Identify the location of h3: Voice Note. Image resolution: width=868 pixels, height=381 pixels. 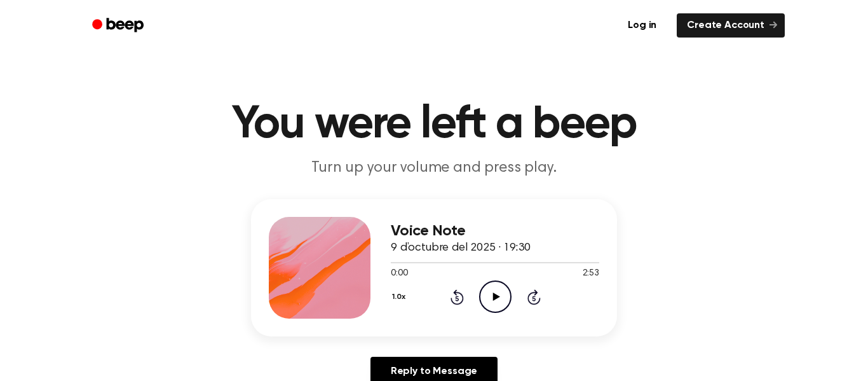
(495, 231).